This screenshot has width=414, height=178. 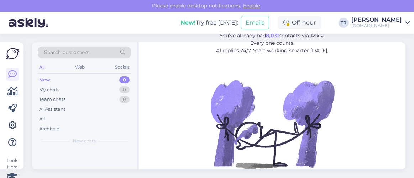 I want to click on b: New!, so click(x=188, y=22).